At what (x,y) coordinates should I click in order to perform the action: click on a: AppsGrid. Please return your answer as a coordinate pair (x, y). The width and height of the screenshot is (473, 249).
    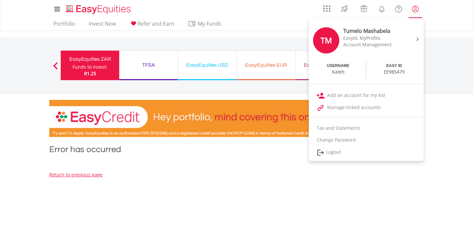
    Looking at the image, I should click on (327, 7).